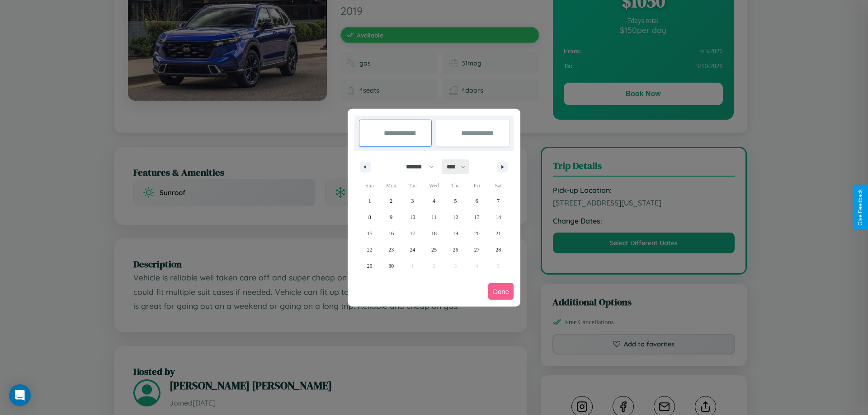 This screenshot has height=415, width=868. What do you see at coordinates (412, 217) in the screenshot?
I see `span: 10` at bounding box center [412, 217].